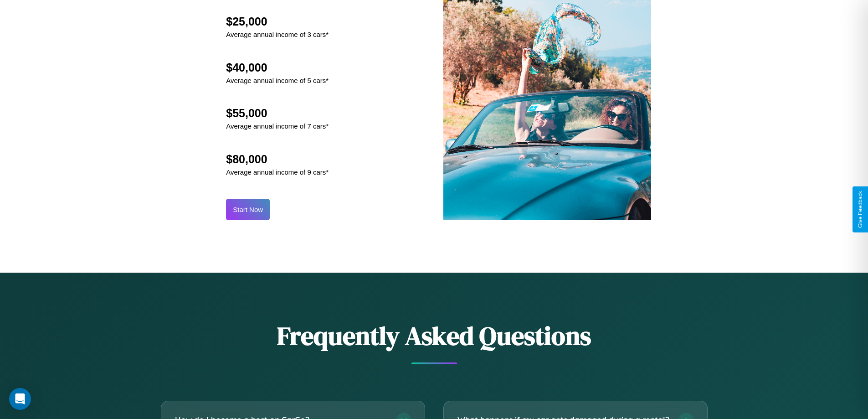 This screenshot has width=868, height=419. What do you see at coordinates (277, 80) in the screenshot?
I see `p: Average annual income of 5 cars*` at bounding box center [277, 80].